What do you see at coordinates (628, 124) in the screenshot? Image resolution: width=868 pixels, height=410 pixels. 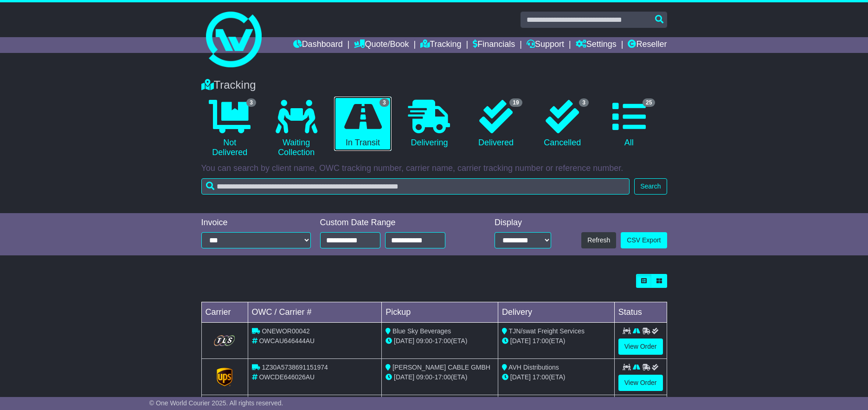 I see `a: 25 All` at bounding box center [628, 124].